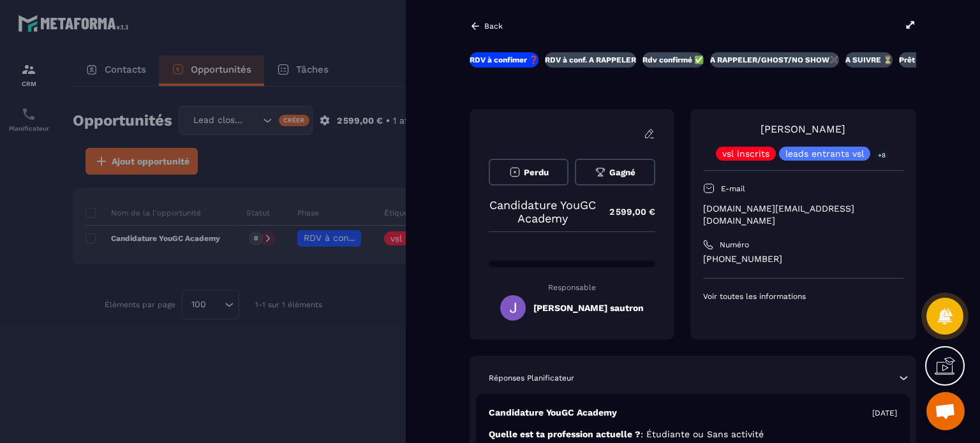 The height and width of the screenshot is (443, 980). I want to click on p: Voir toutes les informations, so click(803, 296).